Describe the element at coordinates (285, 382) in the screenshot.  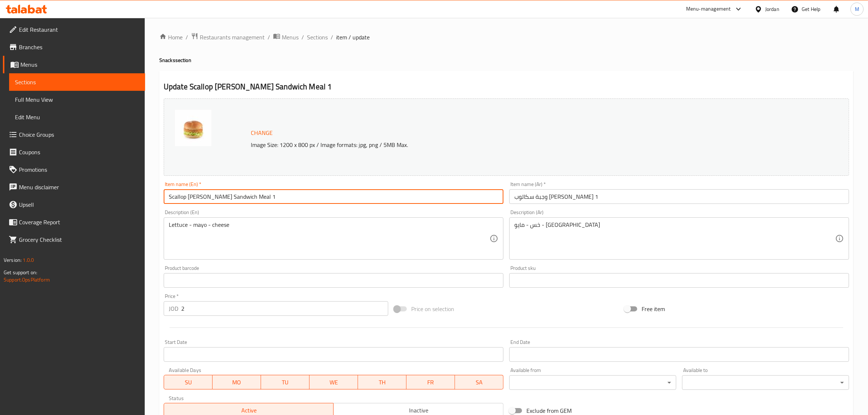
I see `span: TU` at that location.